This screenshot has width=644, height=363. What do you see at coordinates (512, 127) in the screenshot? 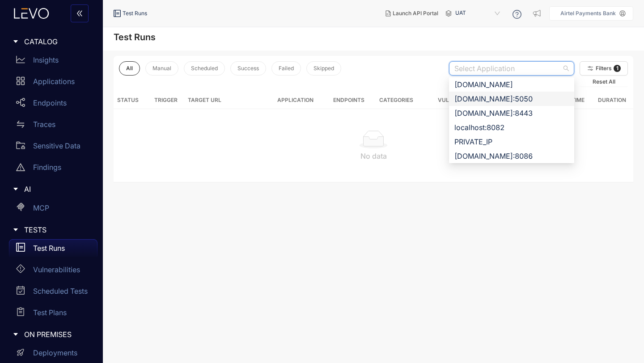
I see `div: localhost:8082` at bounding box center [512, 127].